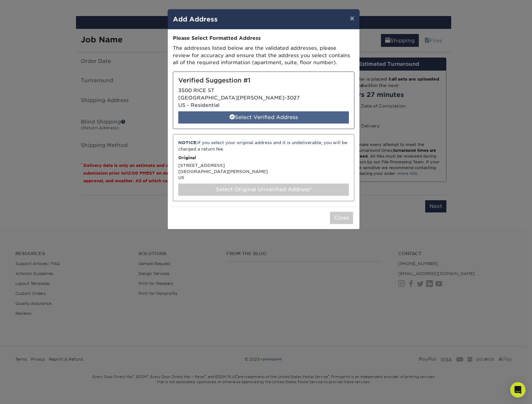 This screenshot has width=532, height=404. Describe the element at coordinates (264, 80) in the screenshot. I see `h5: Verified Suggestion #1` at that location.